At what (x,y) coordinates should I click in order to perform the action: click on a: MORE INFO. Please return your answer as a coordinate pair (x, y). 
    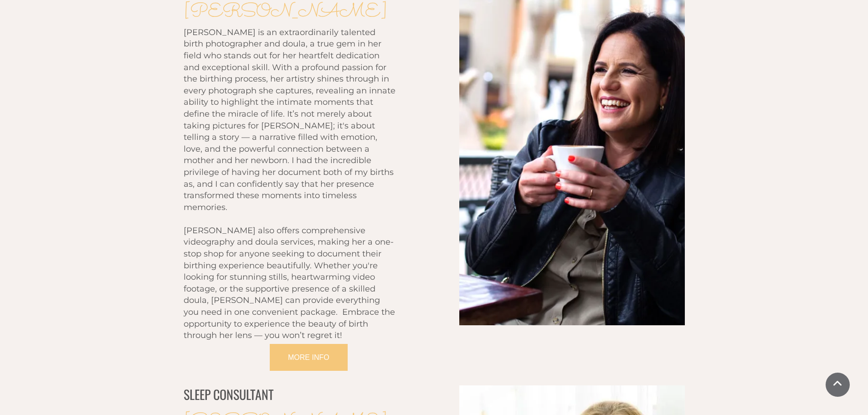
    Looking at the image, I should click on (309, 357).